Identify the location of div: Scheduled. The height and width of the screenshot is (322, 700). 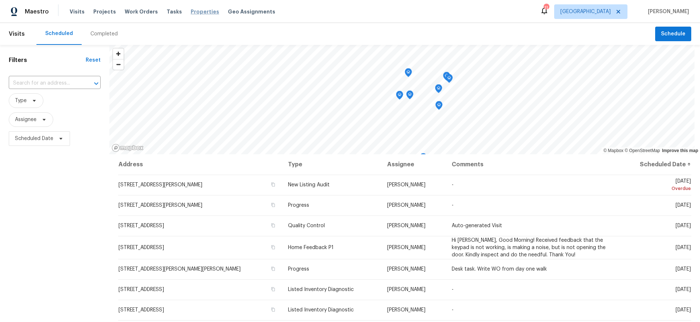
(59, 34).